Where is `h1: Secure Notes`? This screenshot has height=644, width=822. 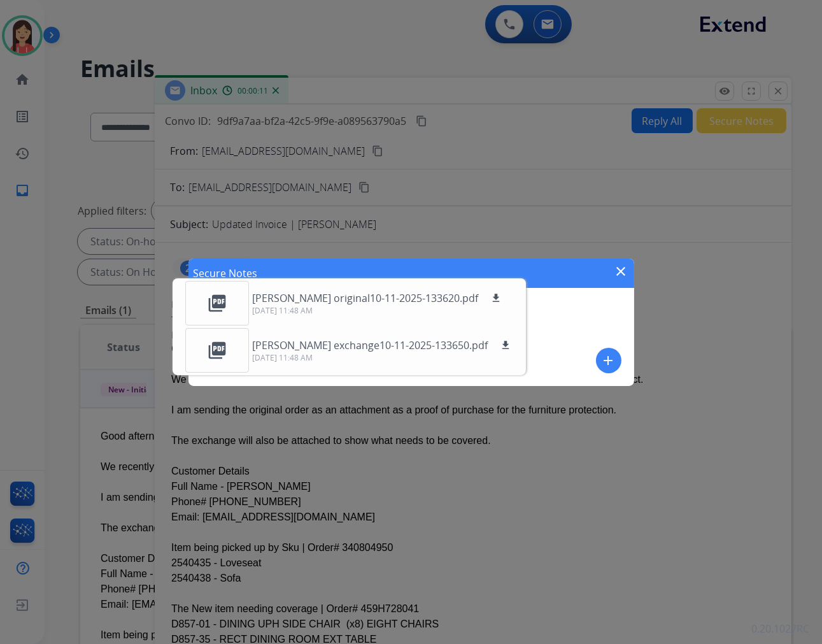
h1: Secure Notes is located at coordinates (225, 274).